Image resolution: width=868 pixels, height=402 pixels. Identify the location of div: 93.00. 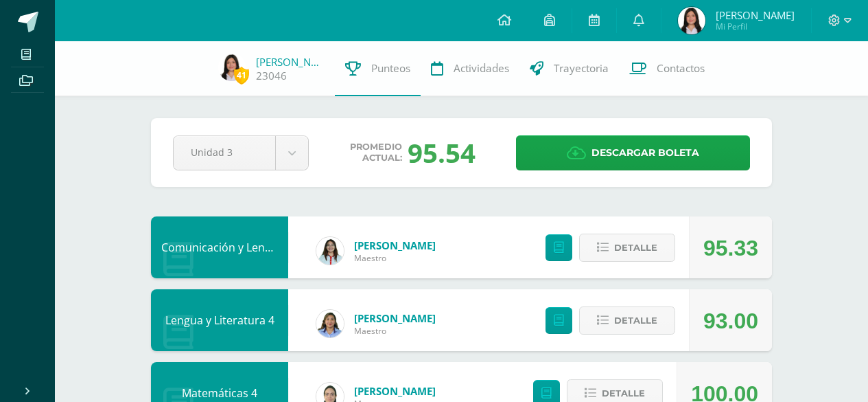
(731, 320).